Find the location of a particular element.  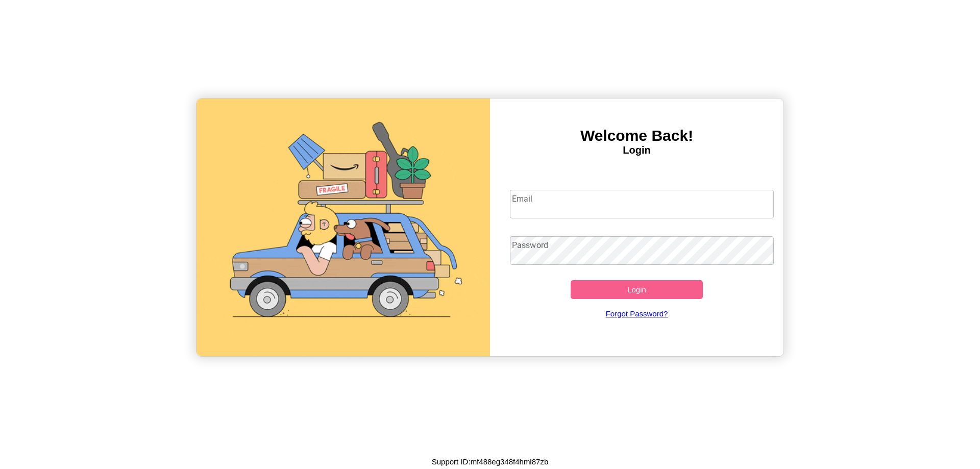

p: Support ID: mf488eg348f4hml87zb is located at coordinates (490, 461).